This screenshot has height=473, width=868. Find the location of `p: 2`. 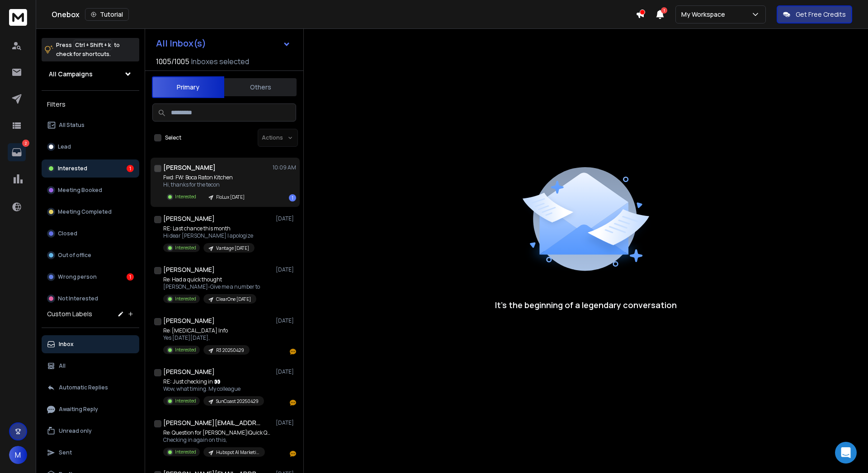

p: 2 is located at coordinates (25, 144).